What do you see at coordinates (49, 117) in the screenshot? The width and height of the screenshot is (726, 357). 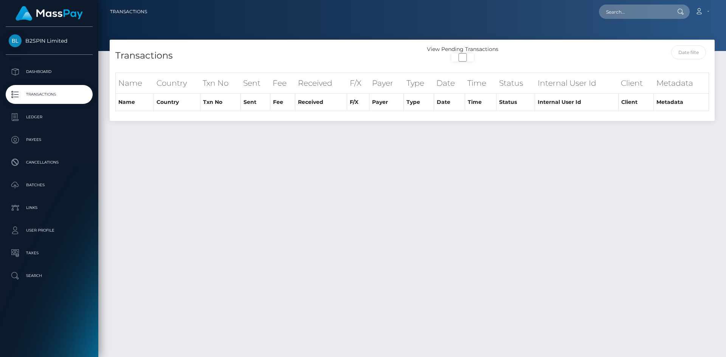 I see `a: Ledger` at bounding box center [49, 117].